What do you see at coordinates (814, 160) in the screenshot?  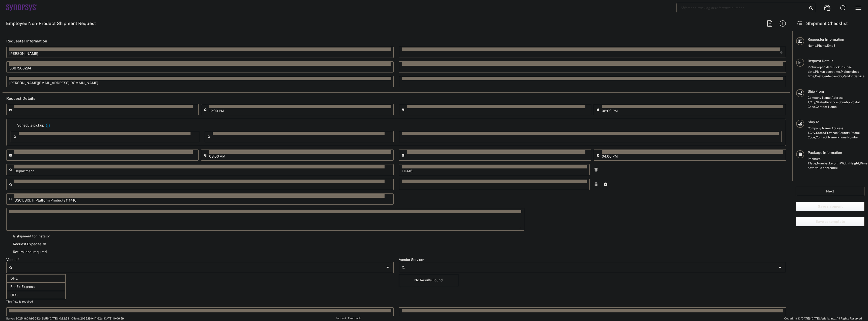 I see `span: Package 1:` at bounding box center [814, 160].